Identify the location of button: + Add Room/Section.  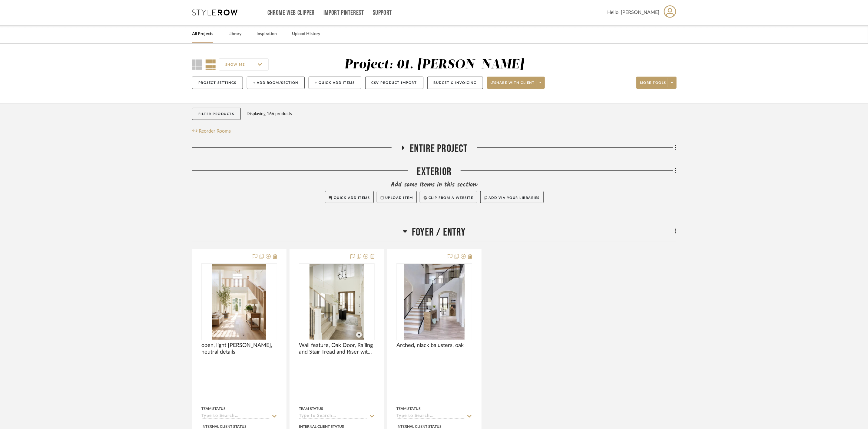
(276, 82).